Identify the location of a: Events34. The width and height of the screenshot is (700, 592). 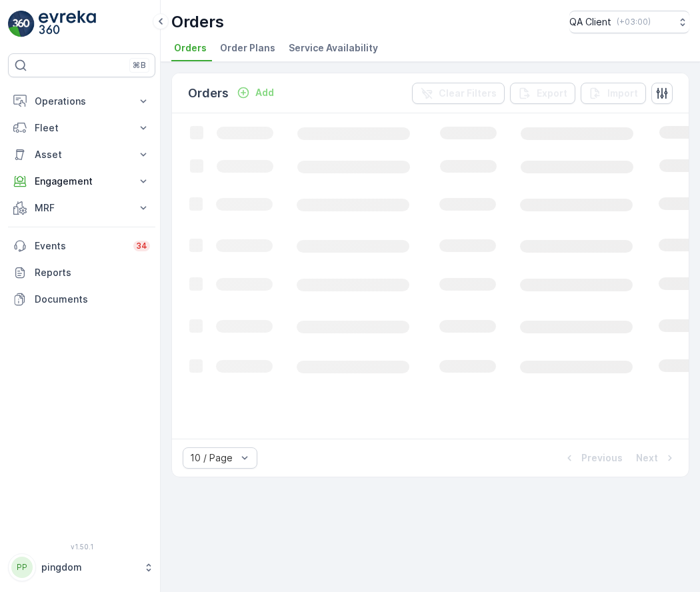
(81, 246).